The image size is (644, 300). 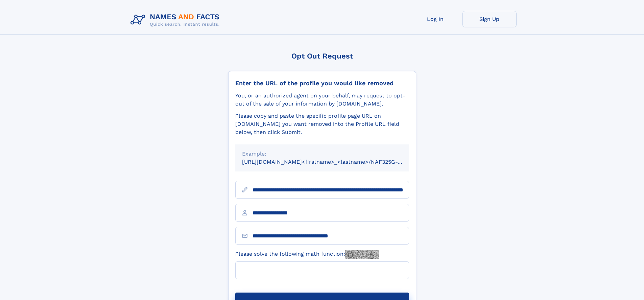 I want to click on a: Sign Up, so click(x=490, y=19).